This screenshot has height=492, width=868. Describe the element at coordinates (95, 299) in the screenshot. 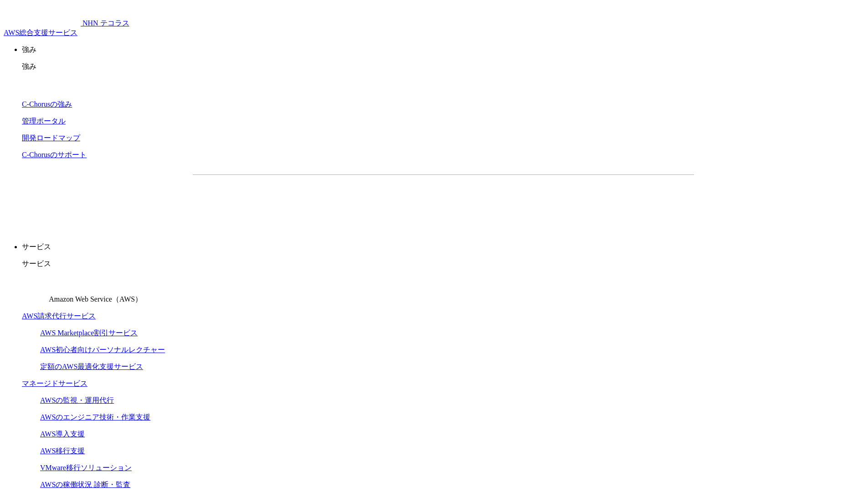

I see `span: Amazon Web Service（AWS）` at that location.